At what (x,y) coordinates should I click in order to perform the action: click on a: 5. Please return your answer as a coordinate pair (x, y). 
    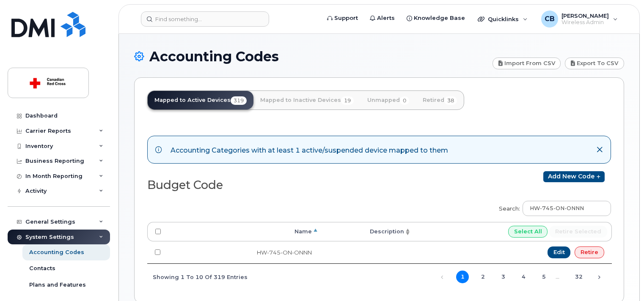
    Looking at the image, I should click on (544, 277).